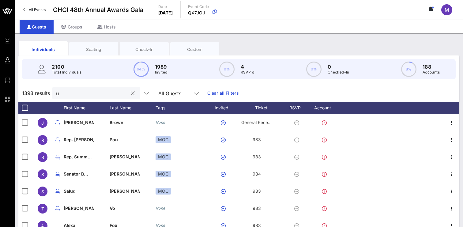 This screenshot has height=227, width=463. What do you see at coordinates (87, 108) in the screenshot?
I see `div: First Name` at bounding box center [87, 108].